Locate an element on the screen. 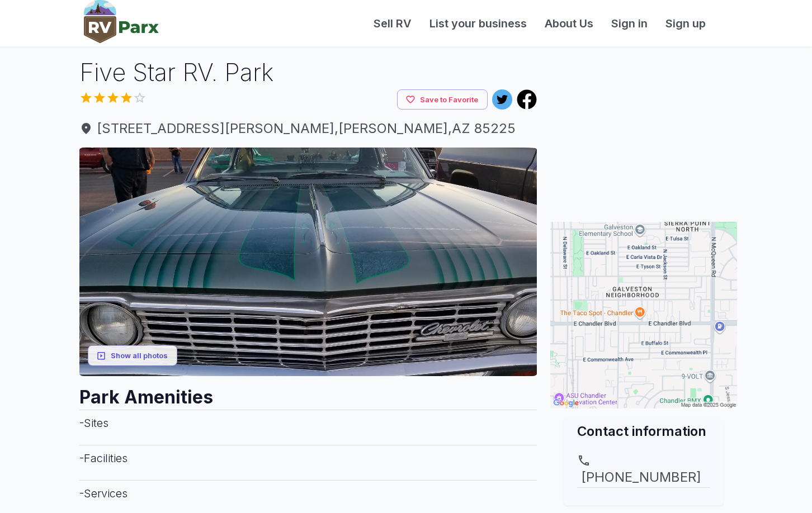 This screenshot has width=812, height=513. h3: - Services is located at coordinates (308, 493).